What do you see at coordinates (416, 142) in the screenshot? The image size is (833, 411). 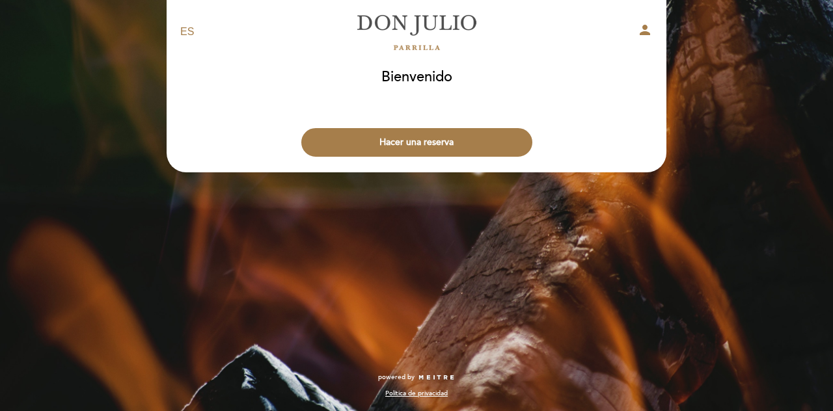 I see `button: Hacer una reserva` at bounding box center [416, 142].